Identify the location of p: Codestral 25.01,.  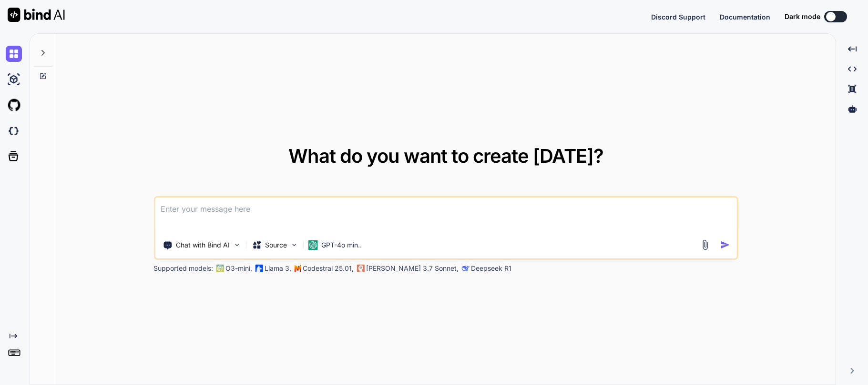
(328, 268).